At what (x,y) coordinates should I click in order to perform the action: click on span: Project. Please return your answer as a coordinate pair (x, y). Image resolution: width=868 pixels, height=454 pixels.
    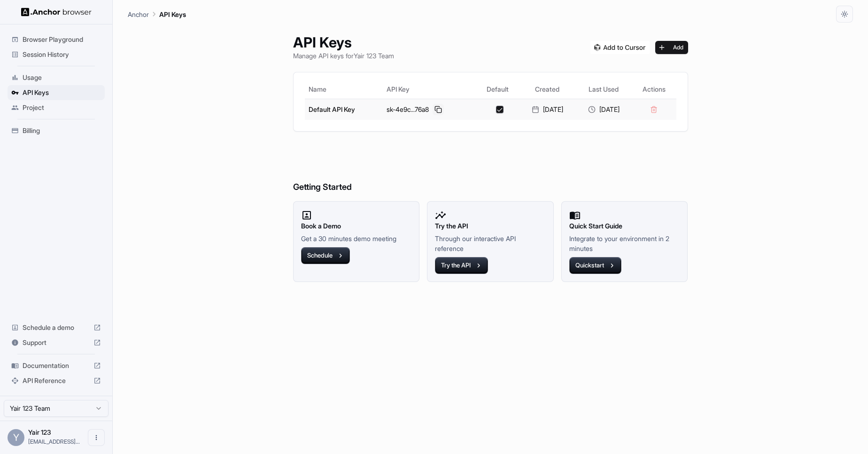
    Looking at the image, I should click on (61, 107).